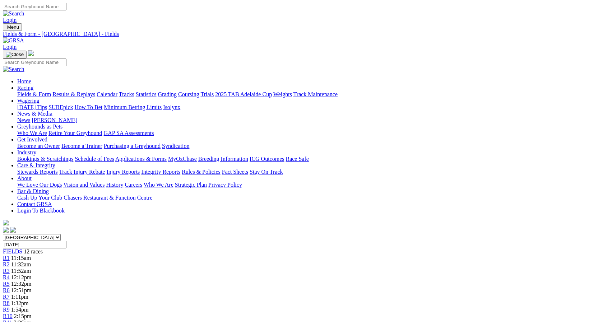 The width and height of the screenshot is (598, 322). What do you see at coordinates (6, 277) in the screenshot?
I see `span: R4` at bounding box center [6, 277].